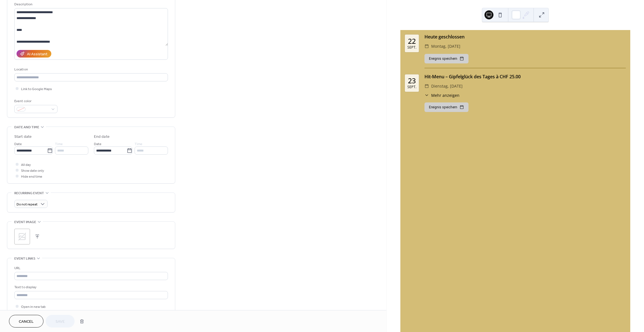 The width and height of the screenshot is (644, 332). I want to click on div: Hit-Menu – Gipfelglück des Tages à CHF 25.00, so click(525, 77).